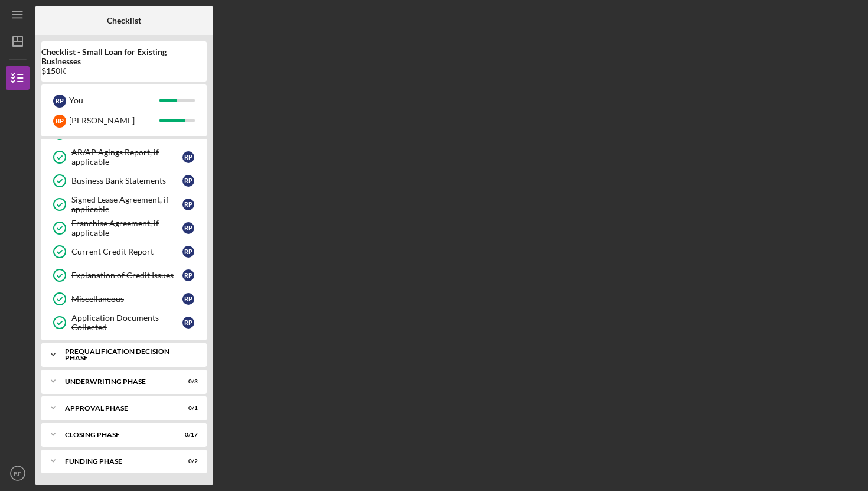  I want to click on div: $150K, so click(124, 71).